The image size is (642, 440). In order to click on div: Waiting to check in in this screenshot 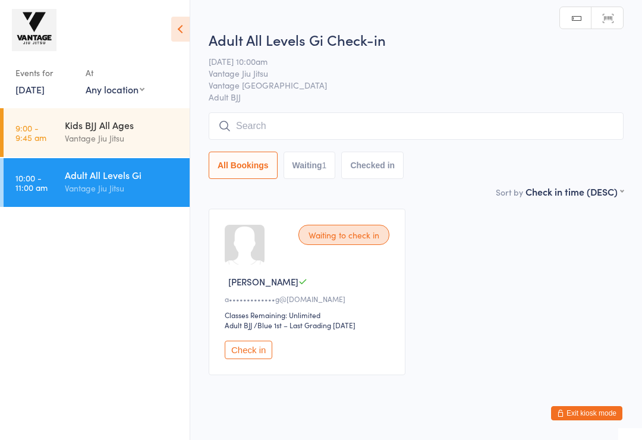, I will do `click(343, 235)`.